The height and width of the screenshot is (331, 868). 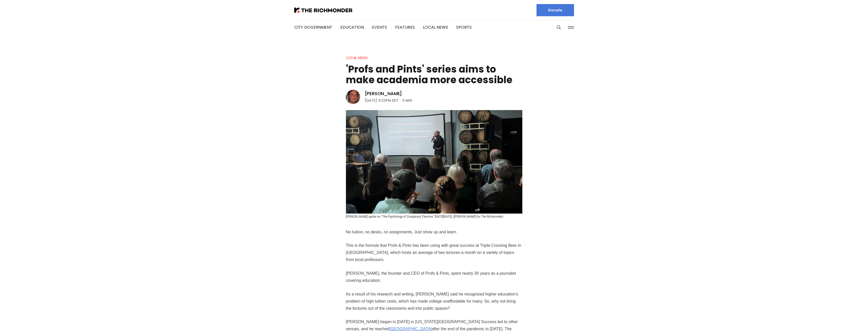 What do you see at coordinates (405, 27) in the screenshot?
I see `a: Features` at bounding box center [405, 27].